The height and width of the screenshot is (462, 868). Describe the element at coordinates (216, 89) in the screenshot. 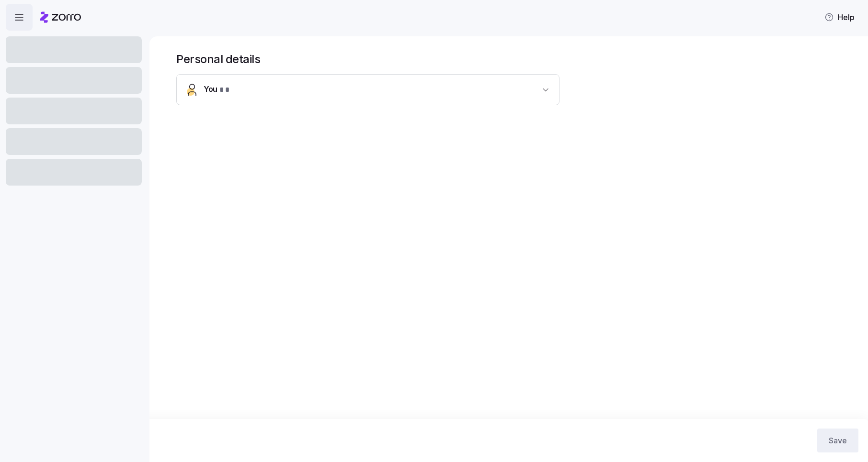

I see `span: You` at that location.